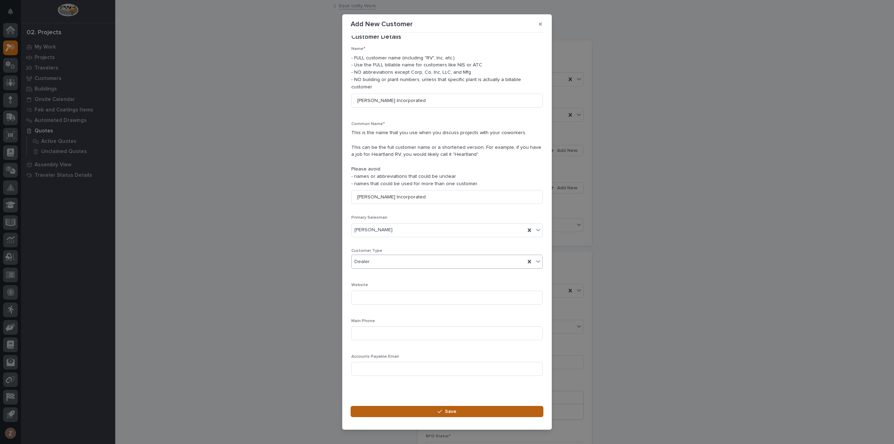 Image resolution: width=894 pixels, height=444 pixels. What do you see at coordinates (368, 124) in the screenshot?
I see `span: Common Name` at bounding box center [368, 124].